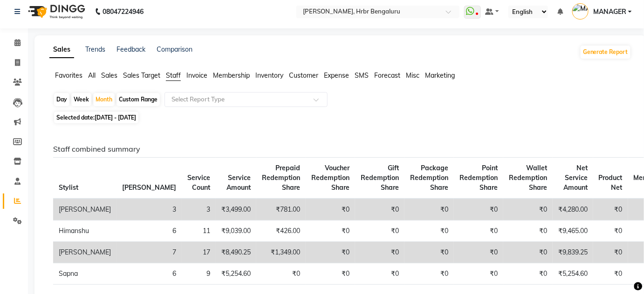 The image size is (644, 294). What do you see at coordinates (573, 231) in the screenshot?
I see `td: ₹9,465.00` at bounding box center [573, 231].